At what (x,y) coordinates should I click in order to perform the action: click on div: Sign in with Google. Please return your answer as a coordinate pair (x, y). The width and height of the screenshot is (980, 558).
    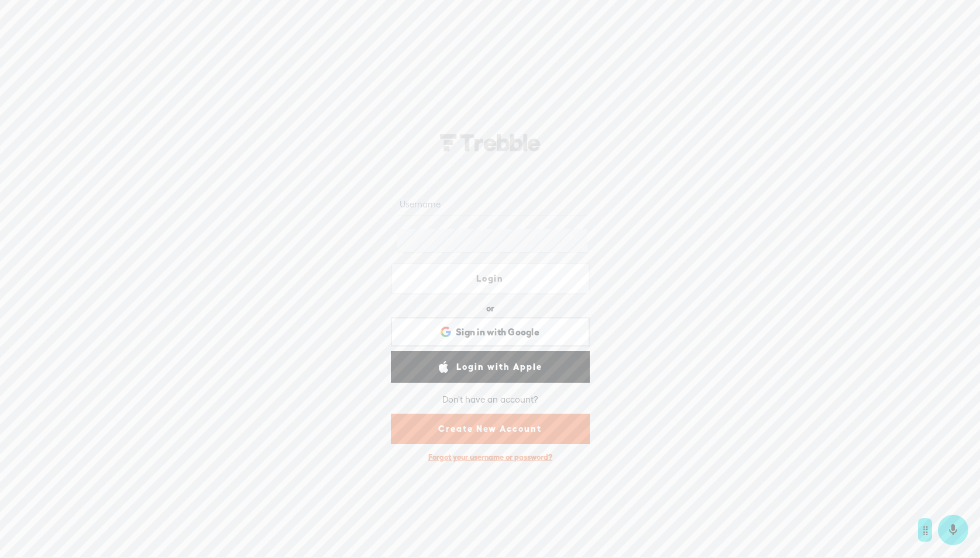
    Looking at the image, I should click on (490, 332).